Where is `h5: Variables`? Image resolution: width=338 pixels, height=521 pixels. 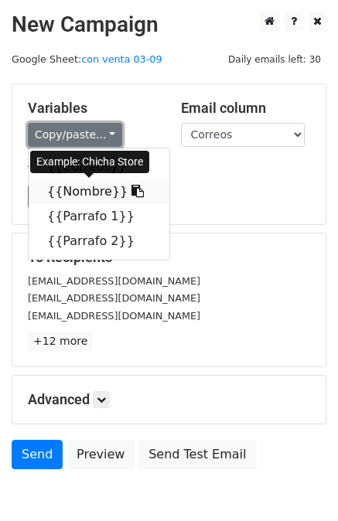
h5: Variables is located at coordinates (93, 108).